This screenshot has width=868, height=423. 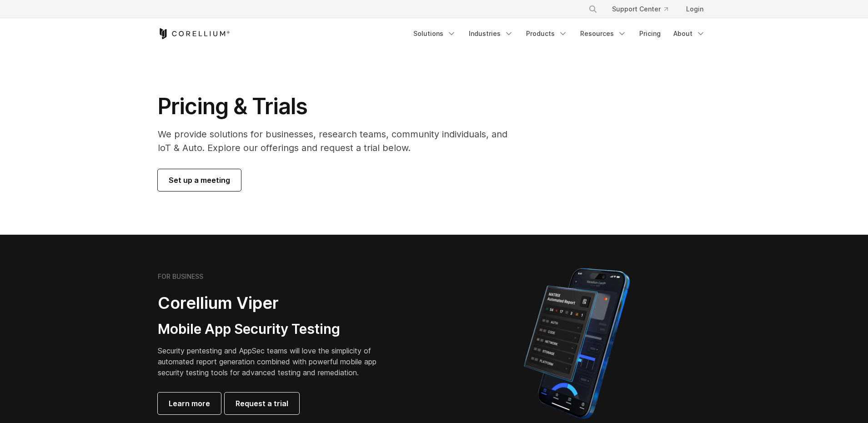 What do you see at coordinates (434, 34) in the screenshot?
I see `a: Solutions` at bounding box center [434, 34].